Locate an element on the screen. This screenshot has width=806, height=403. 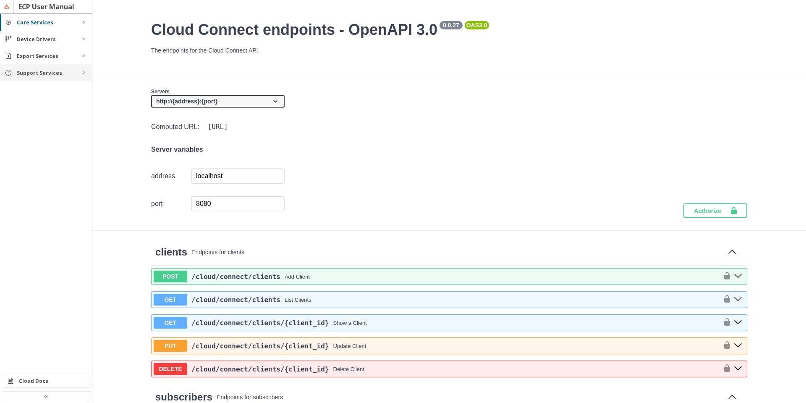
div: List Clients is located at coordinates (298, 299).